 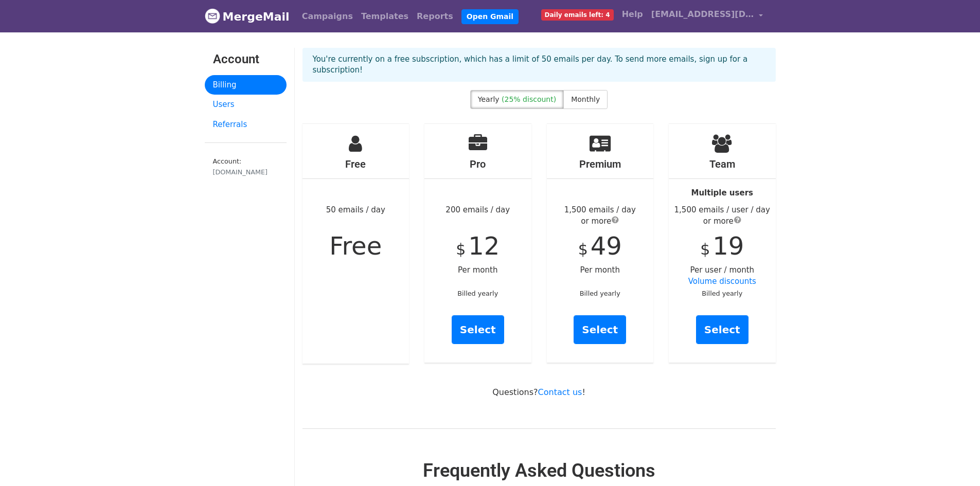 What do you see at coordinates (577, 14) in the screenshot?
I see `a: Daily emails left: 4` at bounding box center [577, 14].